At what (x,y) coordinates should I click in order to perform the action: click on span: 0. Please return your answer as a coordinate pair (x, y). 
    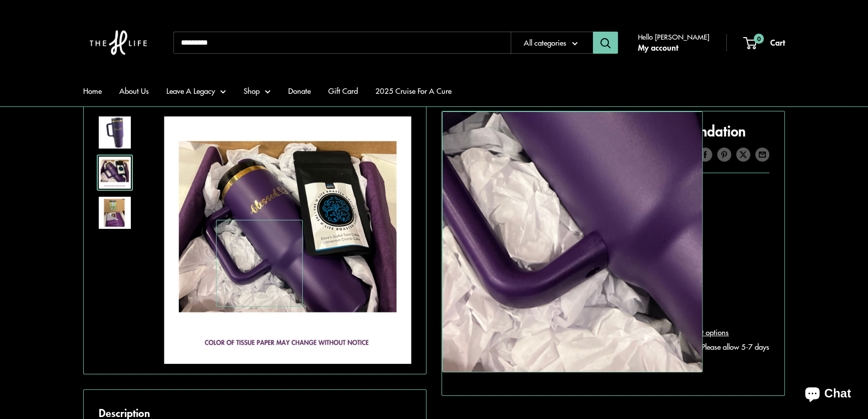
    Looking at the image, I should click on (759, 39).